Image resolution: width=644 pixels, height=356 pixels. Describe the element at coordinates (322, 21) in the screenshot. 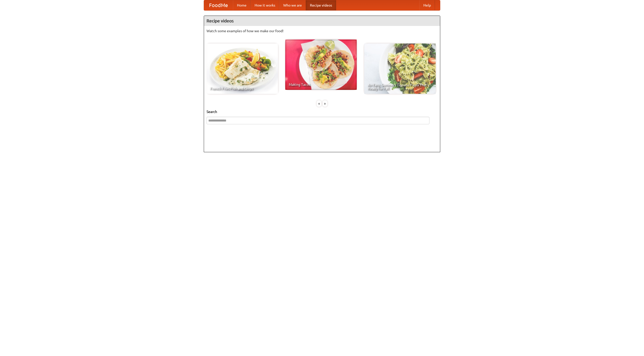

I see `h4: Recipe videos` at that location.